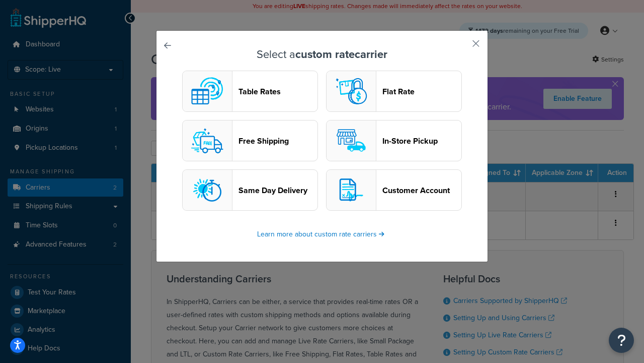 Image resolution: width=644 pixels, height=363 pixels. What do you see at coordinates (394, 190) in the screenshot?
I see `button: customerAccount logoCustomer Account` at bounding box center [394, 190].